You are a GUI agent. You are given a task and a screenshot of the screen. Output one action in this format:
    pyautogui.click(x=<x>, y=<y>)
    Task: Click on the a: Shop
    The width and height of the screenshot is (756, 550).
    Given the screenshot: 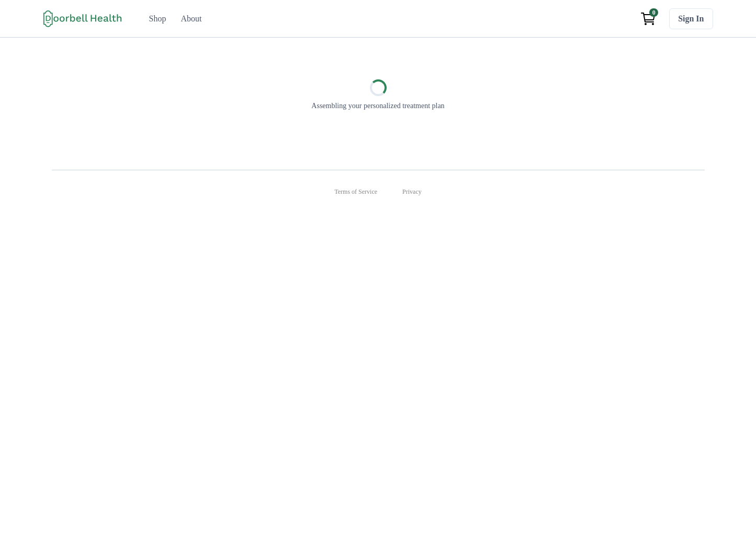 What is the action you would take?
    pyautogui.click(x=157, y=18)
    